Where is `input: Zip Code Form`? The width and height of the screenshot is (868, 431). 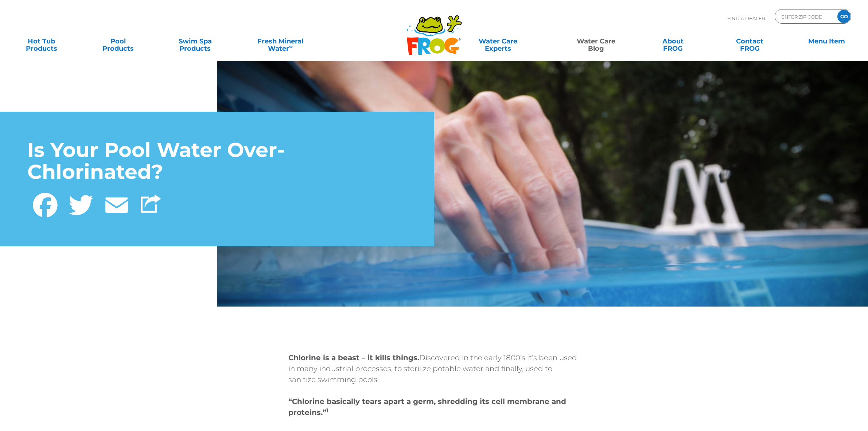
input: Zip Code Form is located at coordinates (806, 16).